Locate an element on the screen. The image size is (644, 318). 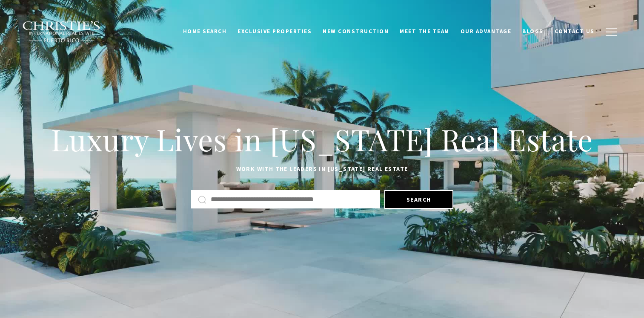
a: Meet the Team is located at coordinates (424, 32).